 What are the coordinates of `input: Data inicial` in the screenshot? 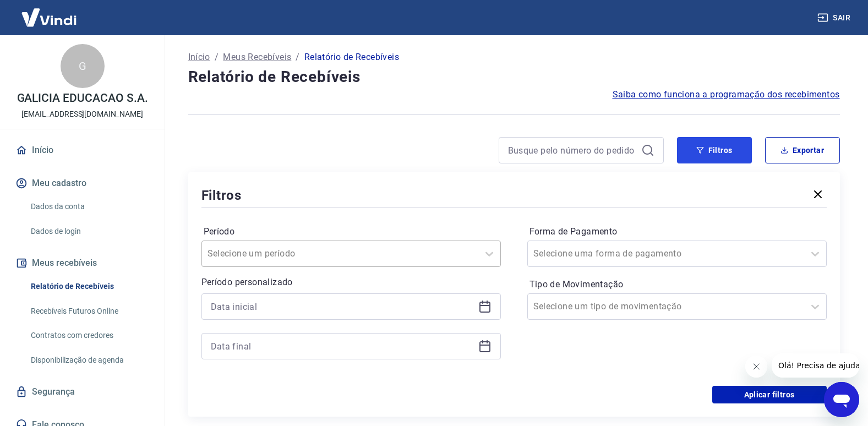 It's located at (342, 307).